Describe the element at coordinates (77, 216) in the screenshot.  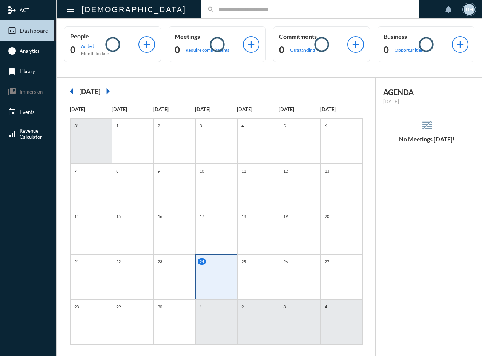
I see `p: 14` at that location.